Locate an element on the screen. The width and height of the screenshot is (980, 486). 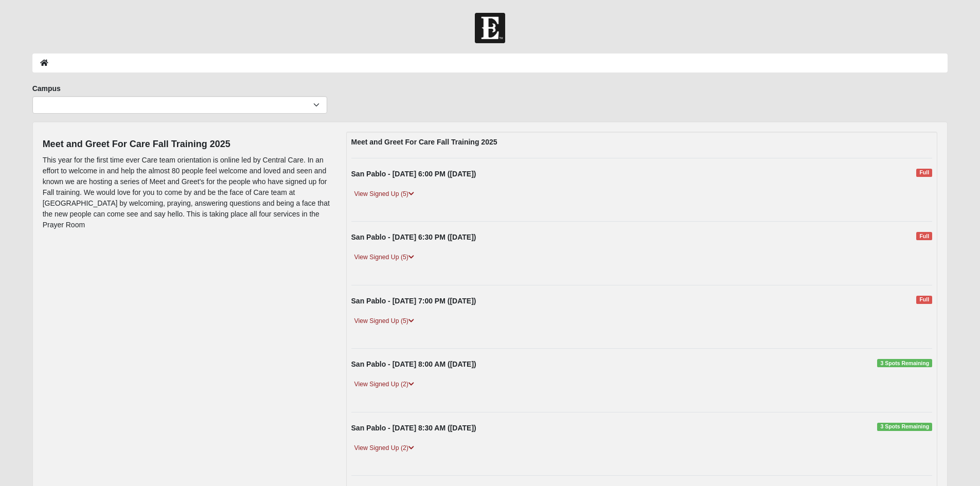
img: Church of Eleven22 Logo is located at coordinates (490, 28).